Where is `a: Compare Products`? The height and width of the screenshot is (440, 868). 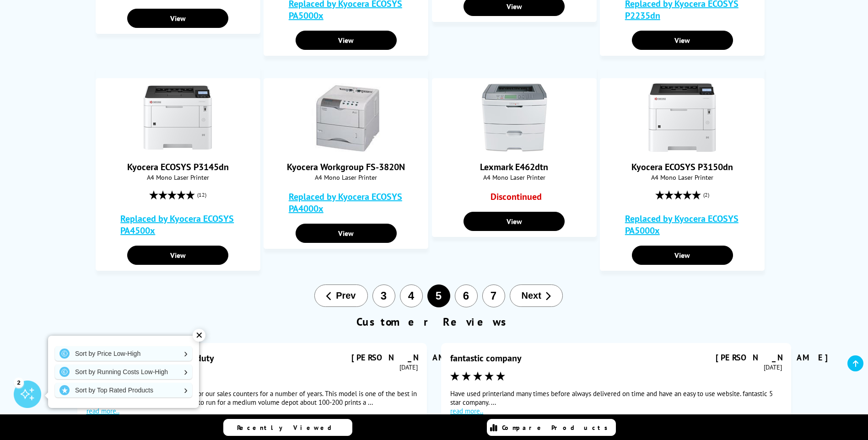 a: Compare Products is located at coordinates (551, 427).